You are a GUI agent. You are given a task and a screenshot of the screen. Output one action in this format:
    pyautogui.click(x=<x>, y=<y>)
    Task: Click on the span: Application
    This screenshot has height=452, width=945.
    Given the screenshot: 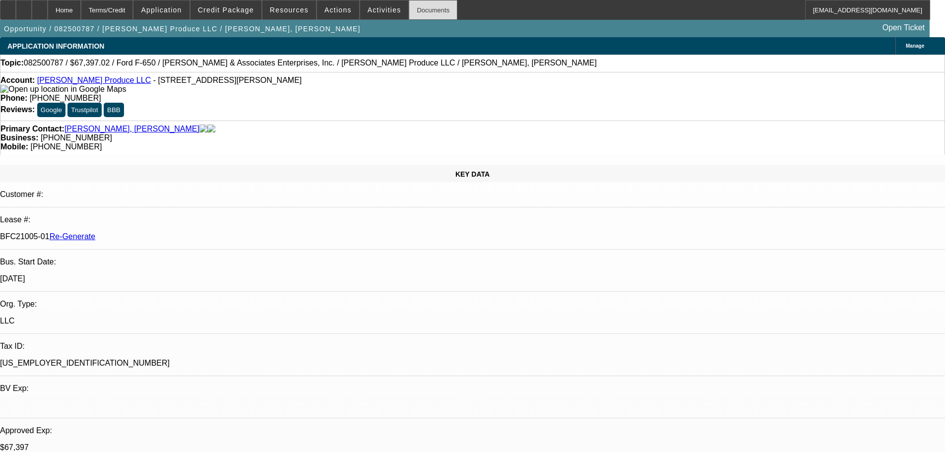 What is the action you would take?
    pyautogui.click(x=161, y=10)
    